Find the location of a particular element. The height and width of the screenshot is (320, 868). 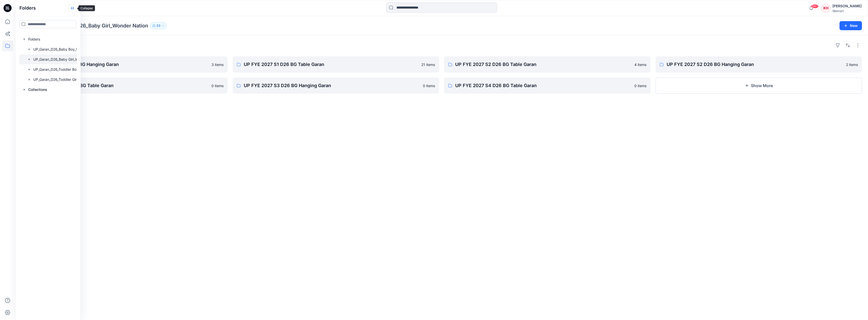

p: UP FYE 2027 S3 D26 BG Table Garan is located at coordinates (120, 86).